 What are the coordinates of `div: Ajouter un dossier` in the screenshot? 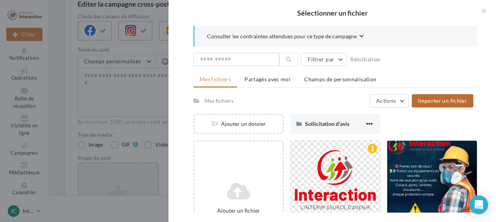 It's located at (239, 124).